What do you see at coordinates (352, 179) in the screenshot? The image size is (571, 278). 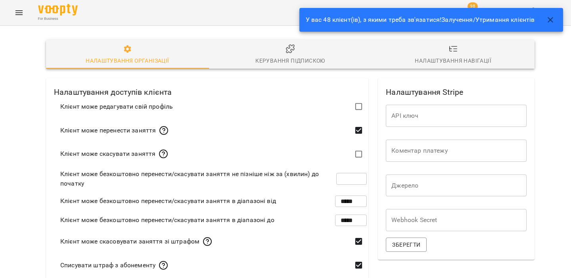 I see `input: Клієнт може безкоштовно перенести/скасувати заняття не пізніше ніж за (хвилин) до початку` at bounding box center [352, 179].